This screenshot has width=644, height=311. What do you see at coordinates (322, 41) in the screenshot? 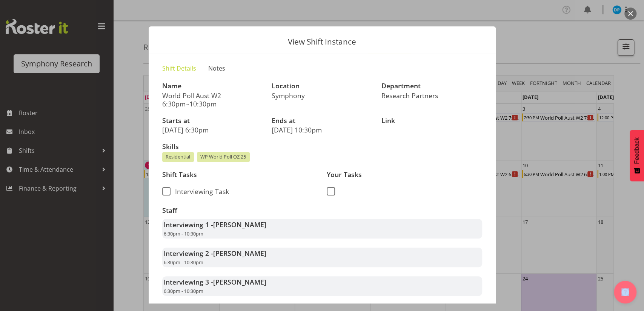
I see `p: View Shift Instance` at bounding box center [322, 41].